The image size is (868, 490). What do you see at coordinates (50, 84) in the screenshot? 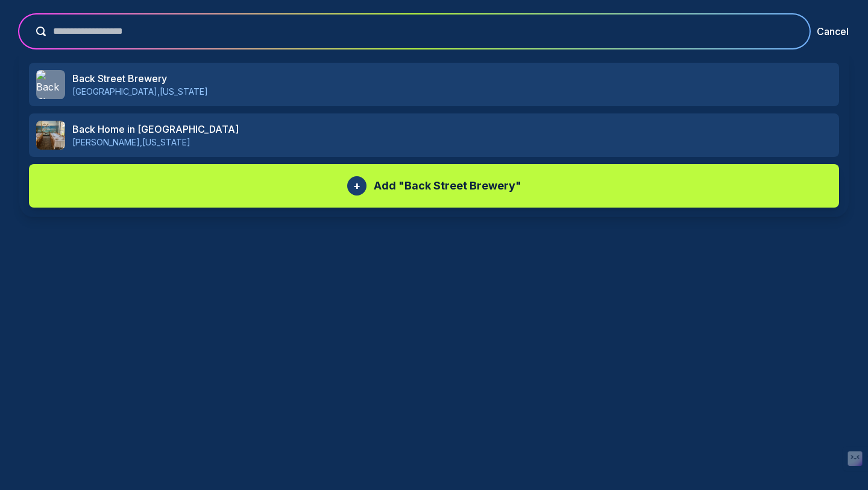
I see `img: Back Street Brewery` at bounding box center [50, 84].